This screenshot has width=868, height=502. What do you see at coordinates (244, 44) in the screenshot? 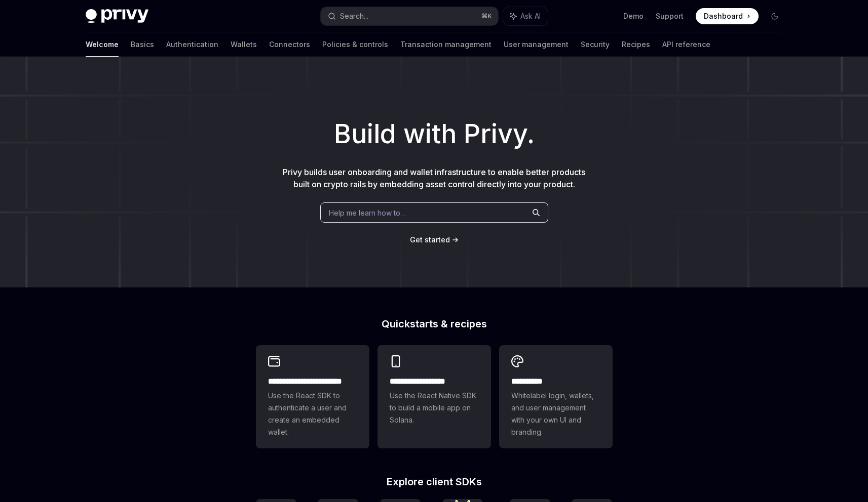
I see `a: Wallets` at bounding box center [244, 44].